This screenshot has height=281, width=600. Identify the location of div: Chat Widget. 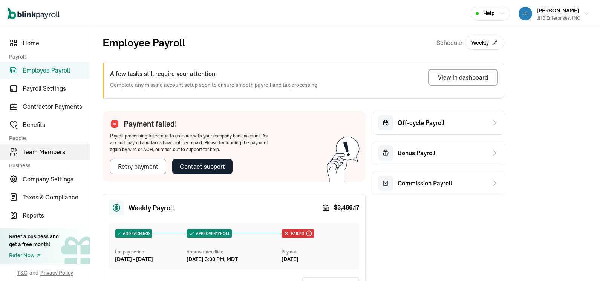
(581, 262).